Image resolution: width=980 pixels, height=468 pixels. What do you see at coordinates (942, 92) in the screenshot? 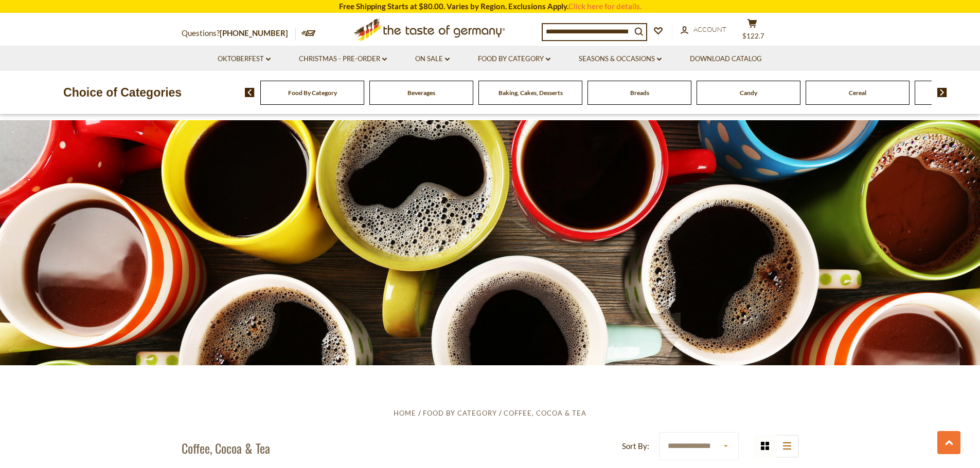
I see `img: next arrow` at bounding box center [942, 92].